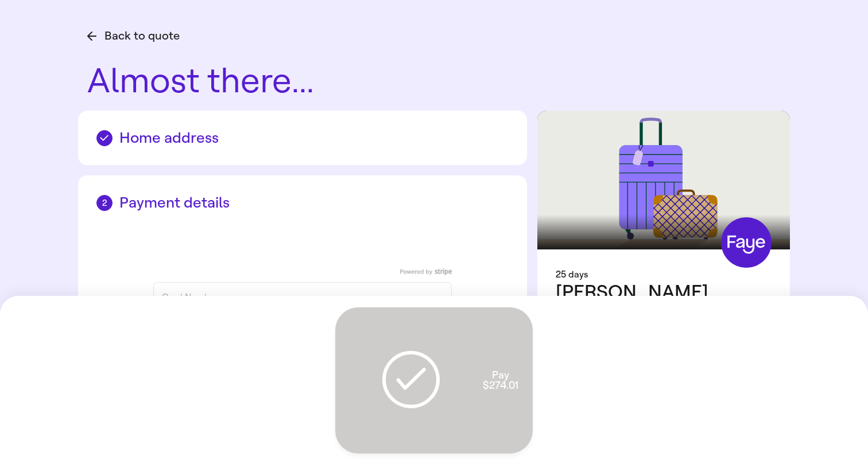 This screenshot has height=465, width=868. Describe the element at coordinates (664, 274) in the screenshot. I see `div: 25 days` at that location.